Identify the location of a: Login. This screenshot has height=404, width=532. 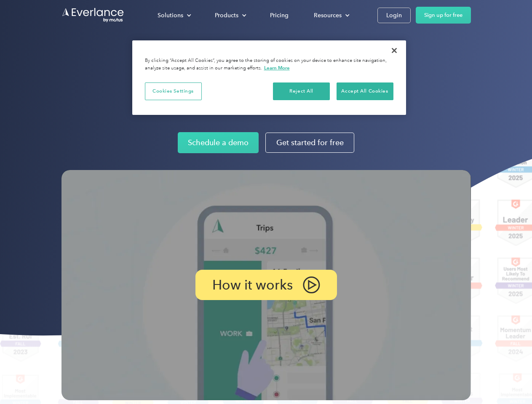
(394, 15).